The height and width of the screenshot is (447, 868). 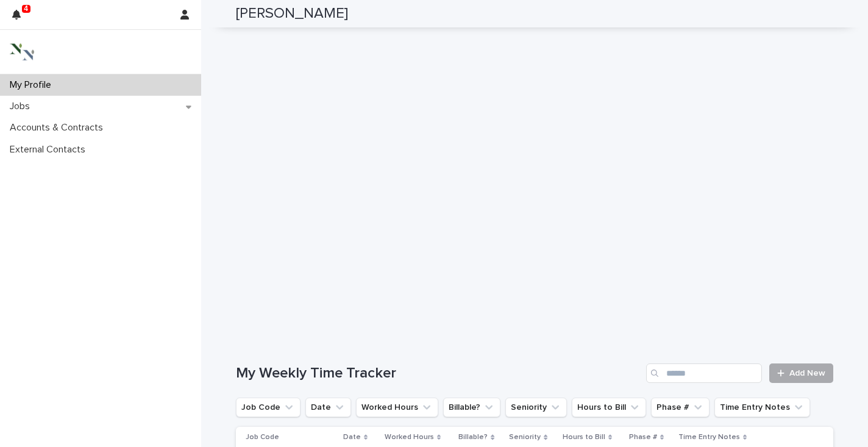 I want to click on p: My Profile, so click(x=33, y=85).